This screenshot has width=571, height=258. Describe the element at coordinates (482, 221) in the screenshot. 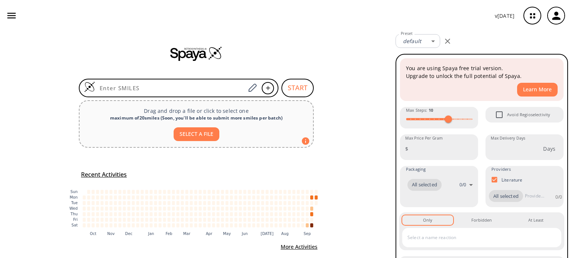

I see `button: Forbidden` at that location.